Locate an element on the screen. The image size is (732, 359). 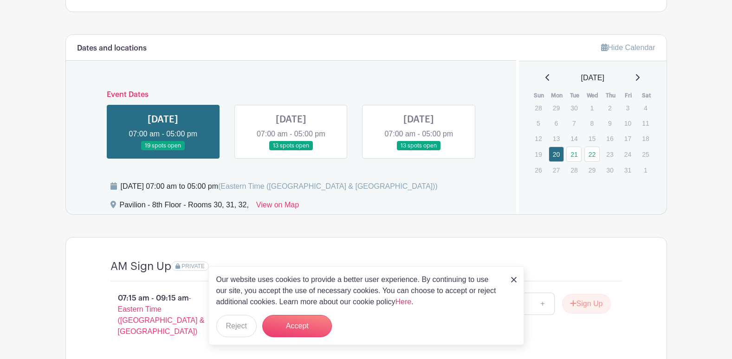
p: 25 is located at coordinates (645, 154).